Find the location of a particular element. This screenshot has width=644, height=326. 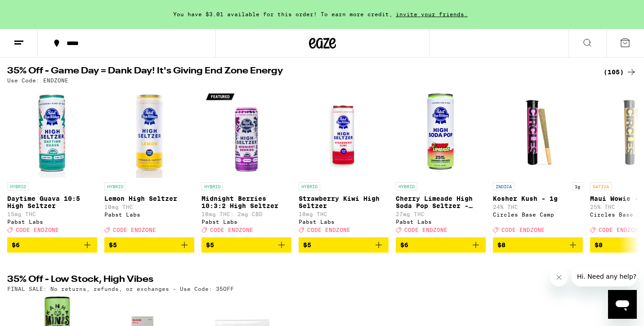

img: Circles Base Camp - Kosher Kush - 1g is located at coordinates (538, 133).